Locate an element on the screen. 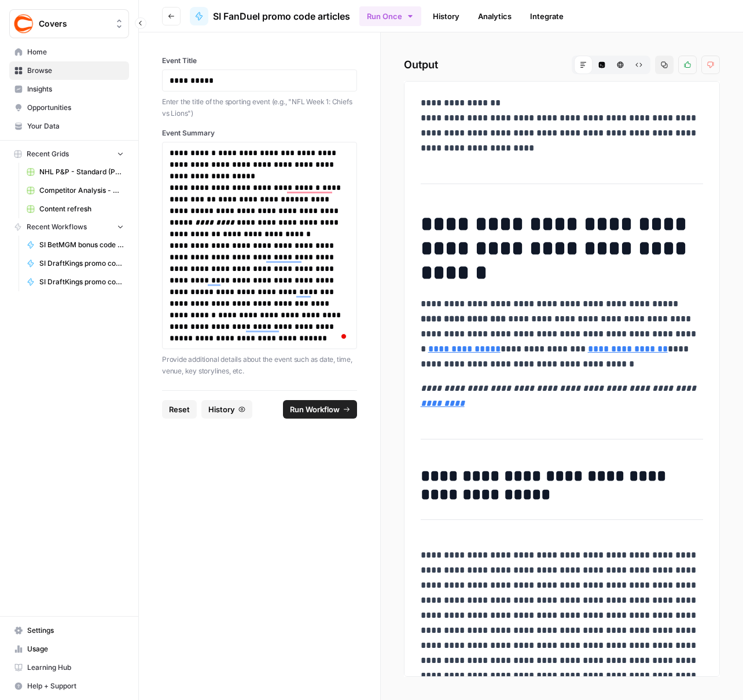 The image size is (743, 700). span: SI FanDuel promo code articles is located at coordinates (281, 16).